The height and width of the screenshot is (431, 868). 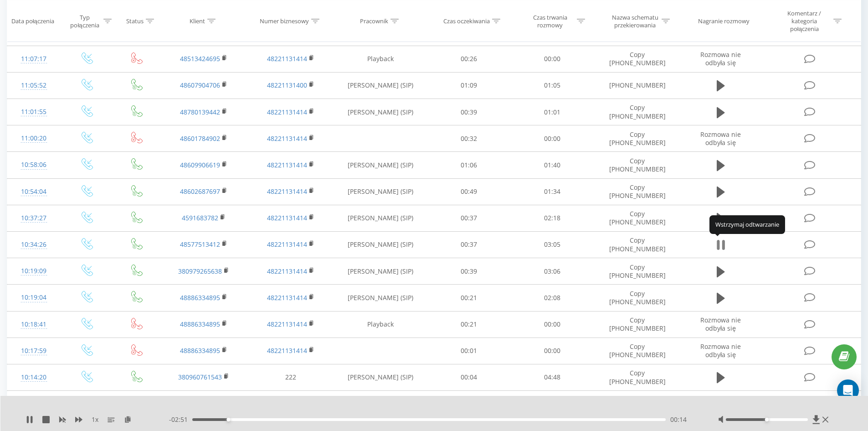 I want to click on td: 222, so click(x=290, y=377).